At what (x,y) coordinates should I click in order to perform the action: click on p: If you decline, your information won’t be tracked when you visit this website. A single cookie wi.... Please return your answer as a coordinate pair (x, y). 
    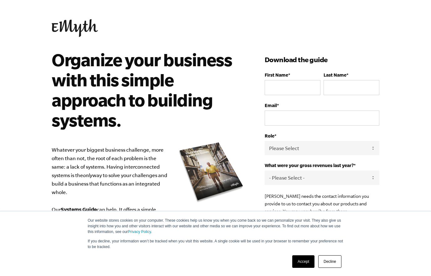
    Looking at the image, I should click on (216, 244).